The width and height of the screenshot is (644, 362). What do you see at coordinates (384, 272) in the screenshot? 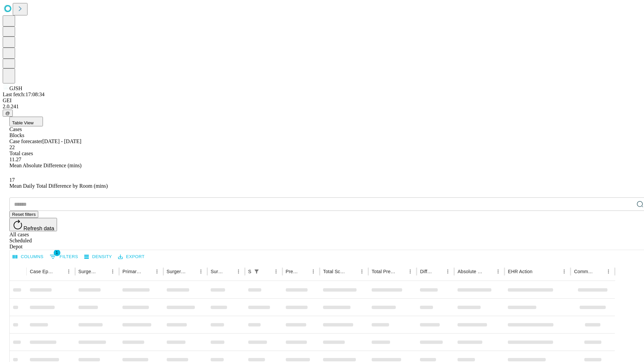
I see `div: Total Predicted Duration` at bounding box center [384, 272].